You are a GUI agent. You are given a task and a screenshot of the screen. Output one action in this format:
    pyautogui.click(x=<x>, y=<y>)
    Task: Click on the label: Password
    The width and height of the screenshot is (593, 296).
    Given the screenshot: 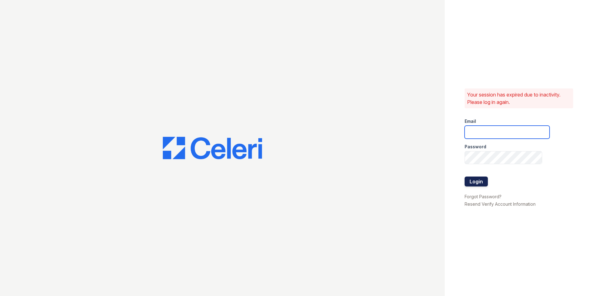 What is the action you would take?
    pyautogui.click(x=476, y=147)
    